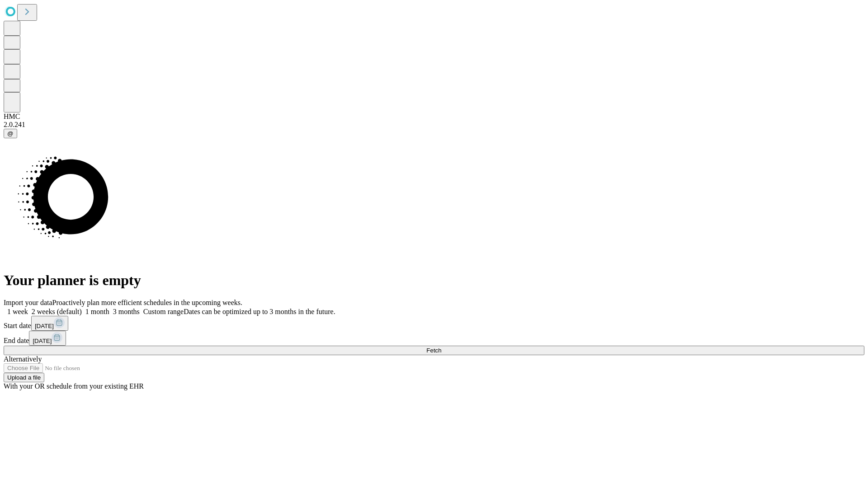 This screenshot has height=488, width=868. What do you see at coordinates (163, 311) in the screenshot?
I see `span: Custom range` at bounding box center [163, 311].